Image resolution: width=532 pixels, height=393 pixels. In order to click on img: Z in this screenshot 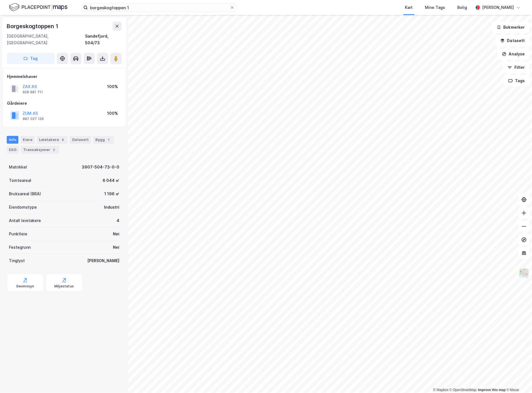, I will do `click(524, 274)`.